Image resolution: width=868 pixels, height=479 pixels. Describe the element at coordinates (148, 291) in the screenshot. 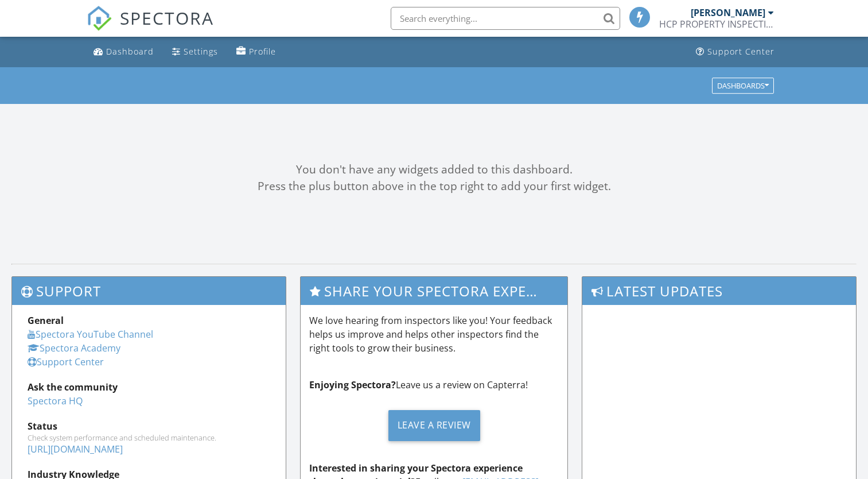

I see `h3: Support` at that location.